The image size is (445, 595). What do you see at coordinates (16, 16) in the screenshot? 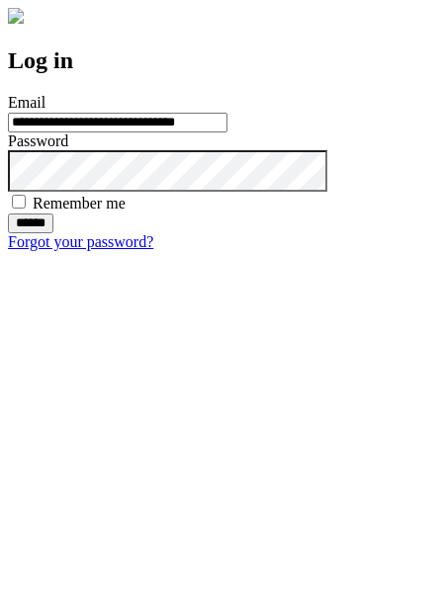
I see `img: logo-4e3dc11c47720685a147b03b5a06dd966a58ff35d612b21f08c02c0306f2b779.png` at bounding box center [16, 16].